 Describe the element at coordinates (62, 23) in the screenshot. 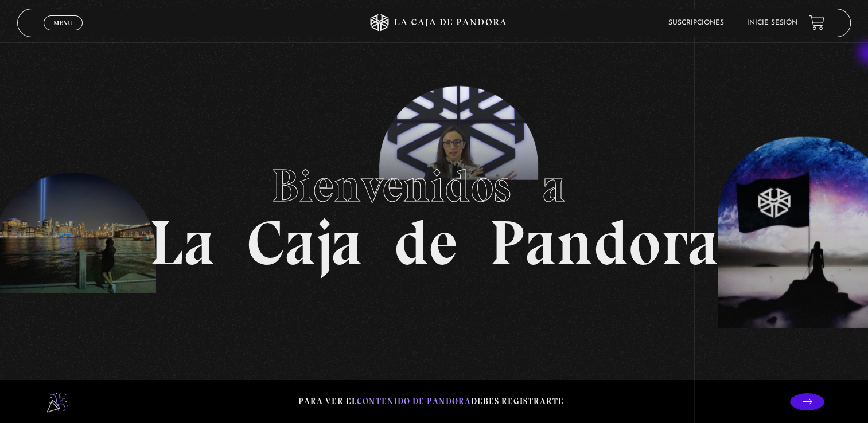

I see `span: Menu` at that location.